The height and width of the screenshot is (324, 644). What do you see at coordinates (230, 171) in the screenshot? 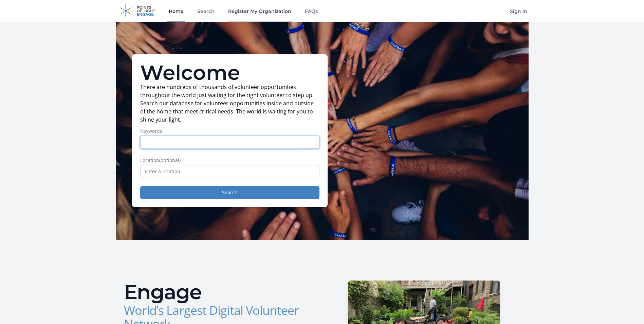
I see `input: Enter a location` at bounding box center [230, 171].